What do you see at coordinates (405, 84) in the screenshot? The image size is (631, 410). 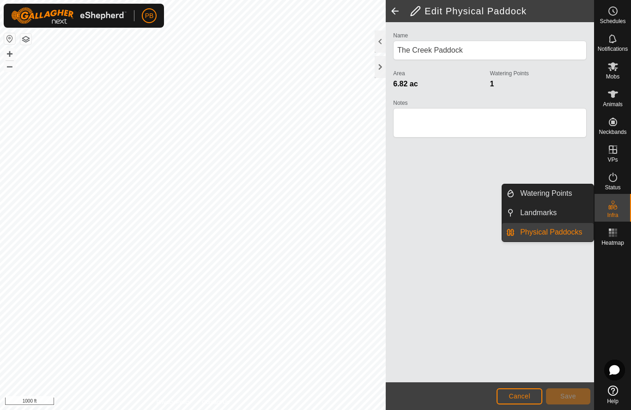 I see `span: 6.82 ac` at bounding box center [405, 84].